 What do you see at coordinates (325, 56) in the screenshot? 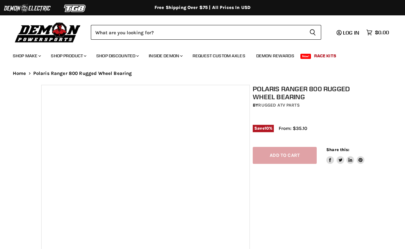
I see `a: Race Kits` at bounding box center [325, 56].